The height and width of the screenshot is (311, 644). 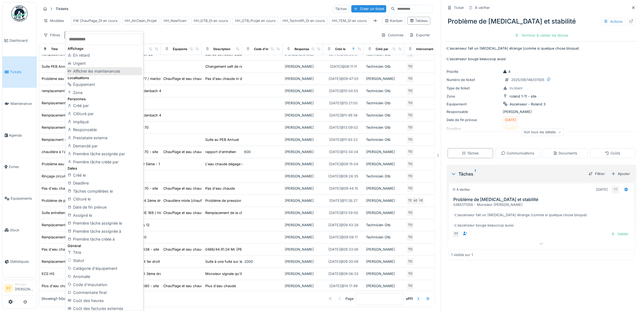 What do you see at coordinates (106, 213) in the screenshot?
I see `div: Suite entretien annuel: Chaudière gauche fissurée HS et Vase d'expansion HS` at bounding box center [106, 213].